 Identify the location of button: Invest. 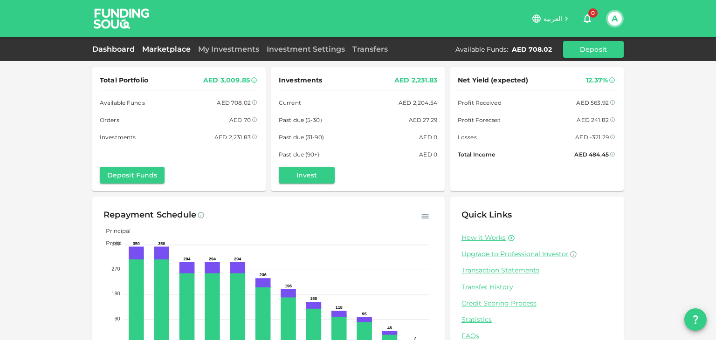
(307, 175).